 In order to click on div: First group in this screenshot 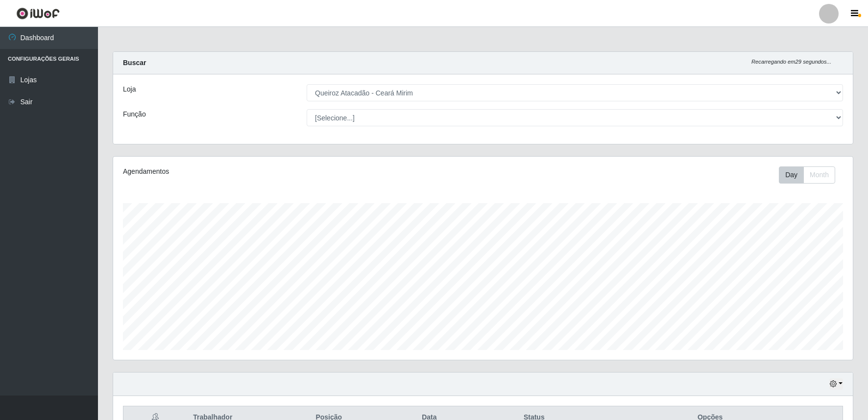, I will do `click(807, 175)`.